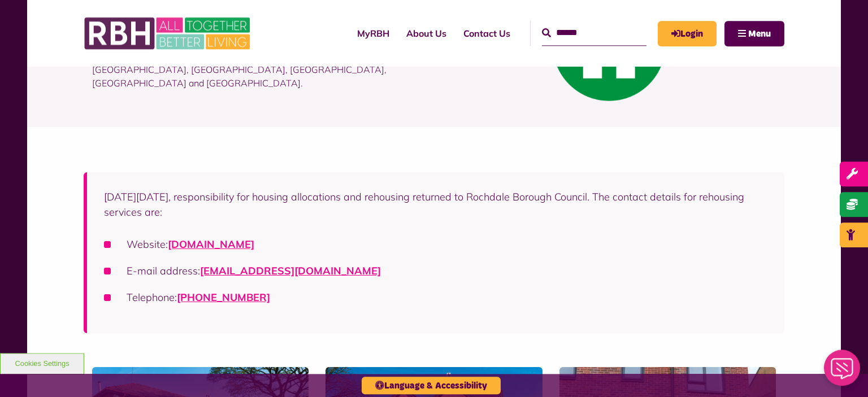 The image size is (868, 397). I want to click on span: Menu, so click(759, 34).